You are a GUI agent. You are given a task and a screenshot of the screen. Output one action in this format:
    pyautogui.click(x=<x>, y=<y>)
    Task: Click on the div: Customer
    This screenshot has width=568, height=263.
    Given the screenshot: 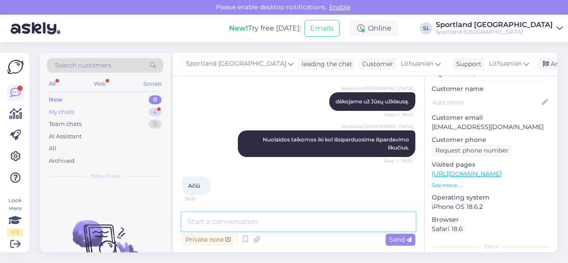 What is the action you would take?
    pyautogui.click(x=376, y=64)
    